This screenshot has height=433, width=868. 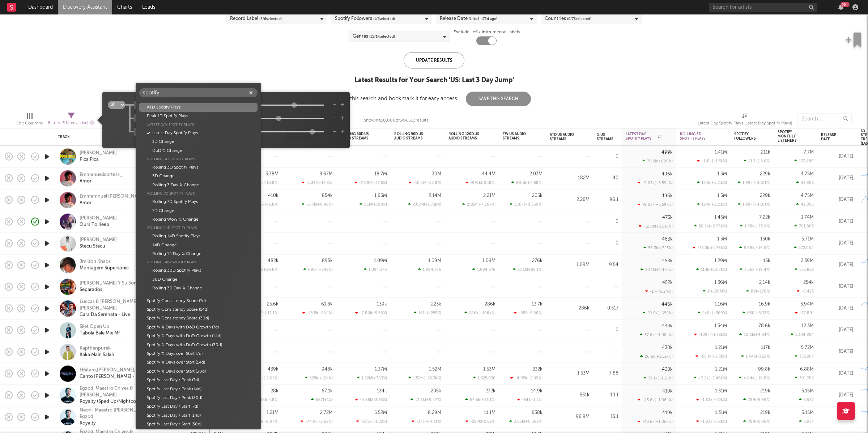 I want to click on div: Spotify Last Day / Start (30d), so click(x=198, y=424).